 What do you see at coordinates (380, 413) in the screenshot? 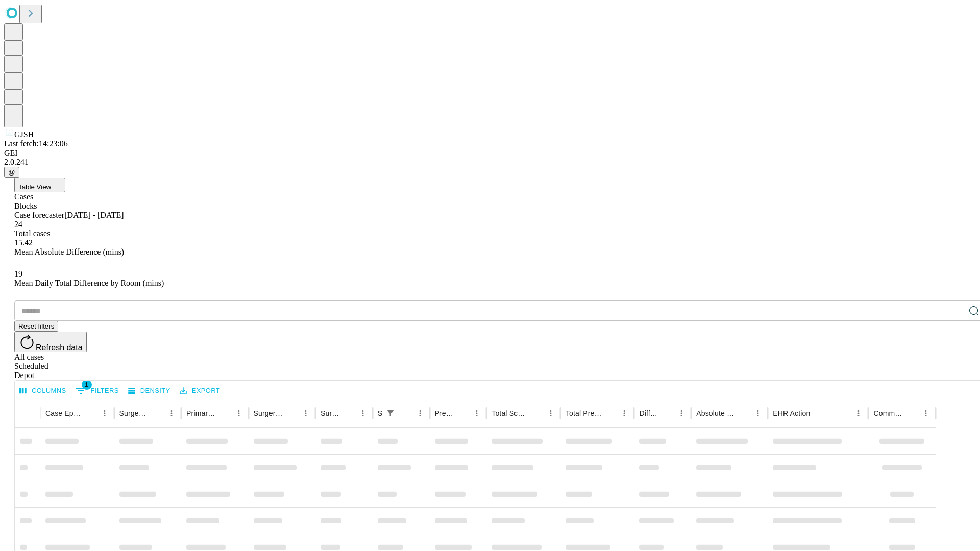
I see `div: Scheduled In Room Duration` at bounding box center [380, 413].